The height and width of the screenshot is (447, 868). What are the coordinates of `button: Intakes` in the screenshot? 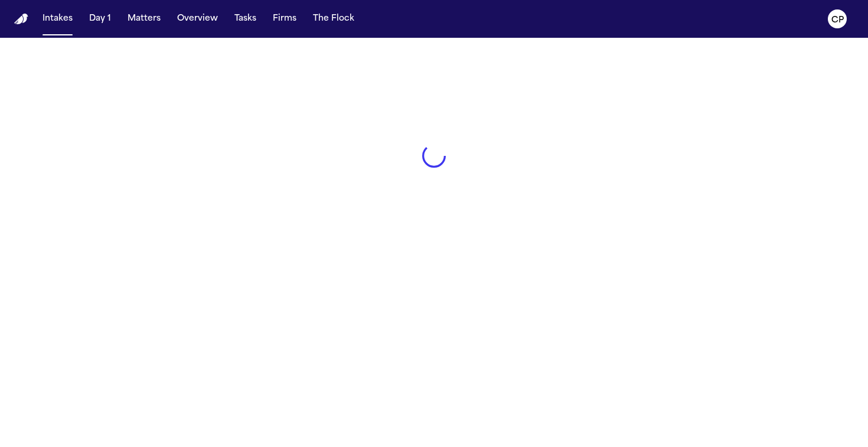 It's located at (57, 19).